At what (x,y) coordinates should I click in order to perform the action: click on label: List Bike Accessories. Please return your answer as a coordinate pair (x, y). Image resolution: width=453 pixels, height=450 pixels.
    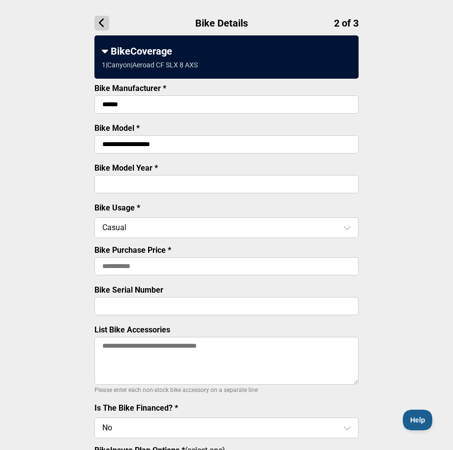
    Looking at the image, I should click on (132, 329).